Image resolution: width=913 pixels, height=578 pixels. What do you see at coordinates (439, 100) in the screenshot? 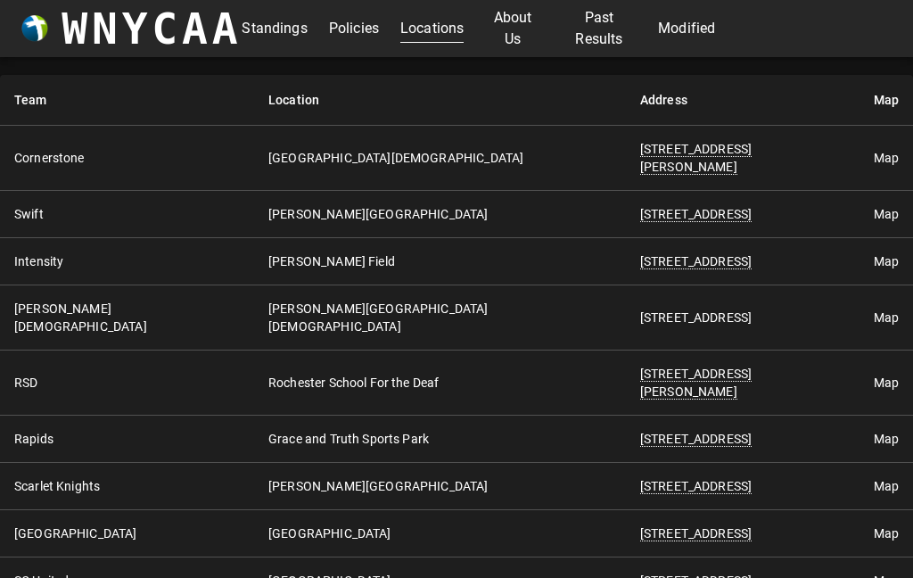
I see `th: Location` at bounding box center [439, 100].